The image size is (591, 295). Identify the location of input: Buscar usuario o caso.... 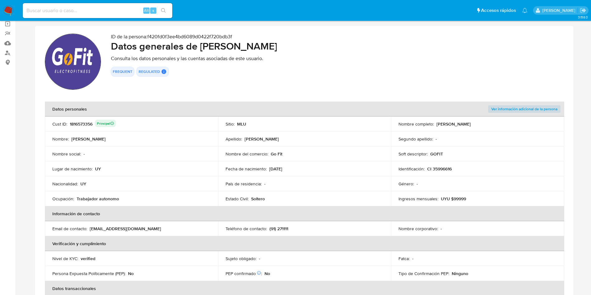
(97, 11).